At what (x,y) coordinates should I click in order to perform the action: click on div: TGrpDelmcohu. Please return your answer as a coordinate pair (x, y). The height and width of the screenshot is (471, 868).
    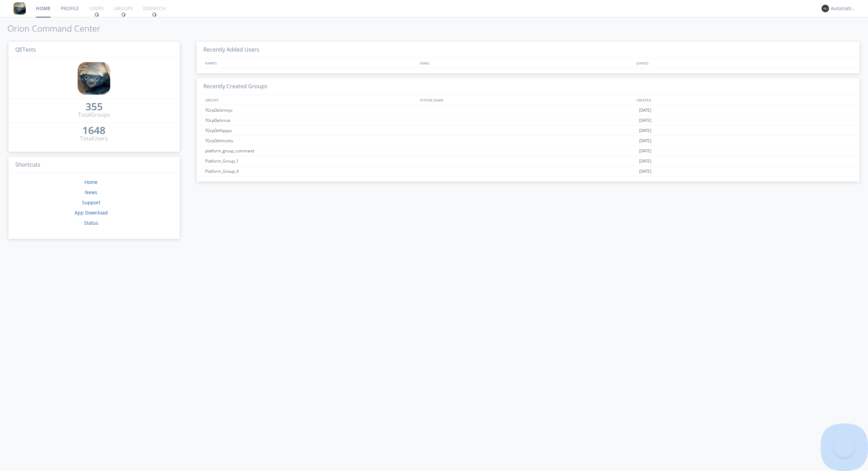
    Looking at the image, I should click on (311, 141).